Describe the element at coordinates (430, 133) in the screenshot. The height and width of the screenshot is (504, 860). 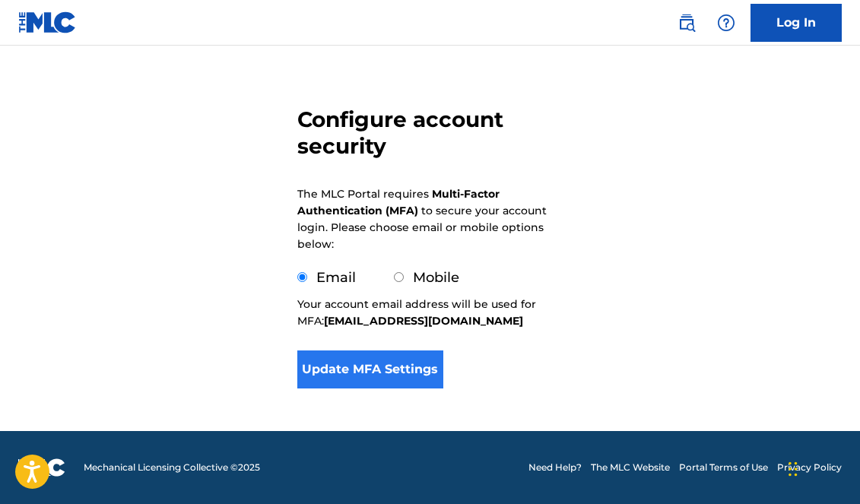
I see `h3: Configure account security` at that location.